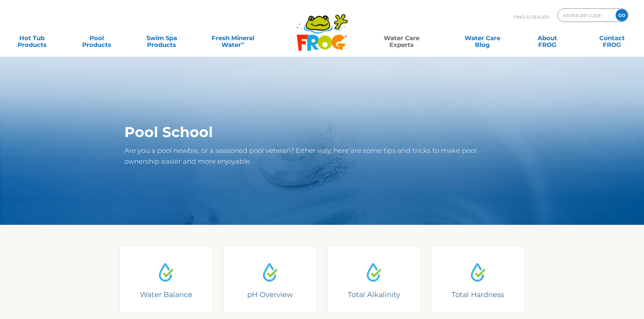 This screenshot has width=644, height=319. What do you see at coordinates (478, 280) in the screenshot?
I see `a: Water Drop IconTotal HardnessTotal HardnessIdeal Calcium Hardness Range for Pools: 150-400ppm` at bounding box center [478, 280].